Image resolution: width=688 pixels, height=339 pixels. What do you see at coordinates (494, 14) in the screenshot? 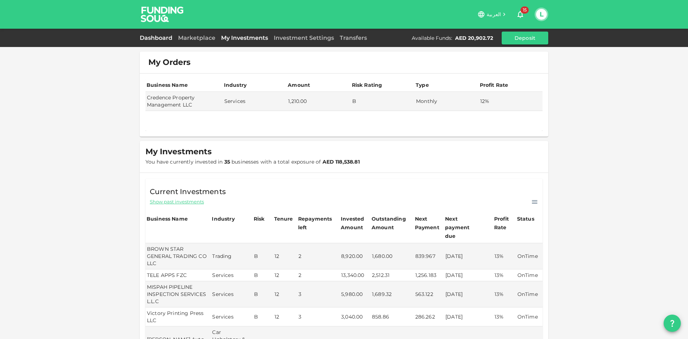
I see `span: العربية` at bounding box center [494, 14].